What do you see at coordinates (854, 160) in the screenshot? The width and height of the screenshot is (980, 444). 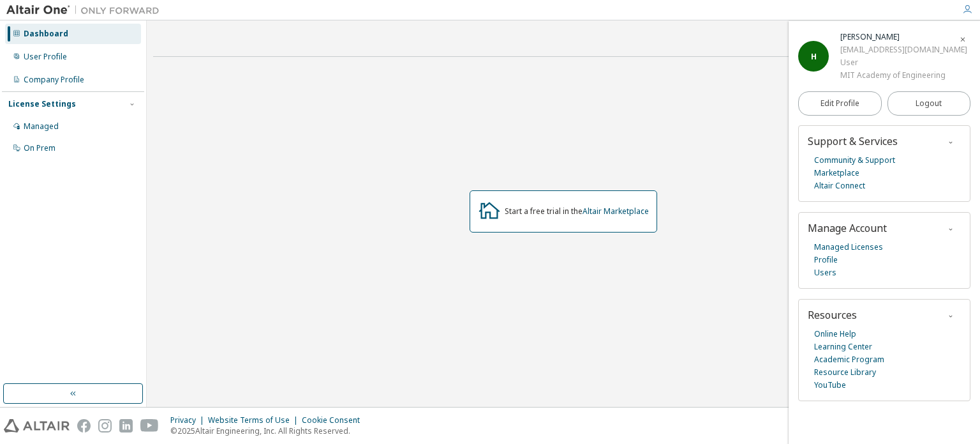 I see `a: Community & Support` at bounding box center [854, 160].